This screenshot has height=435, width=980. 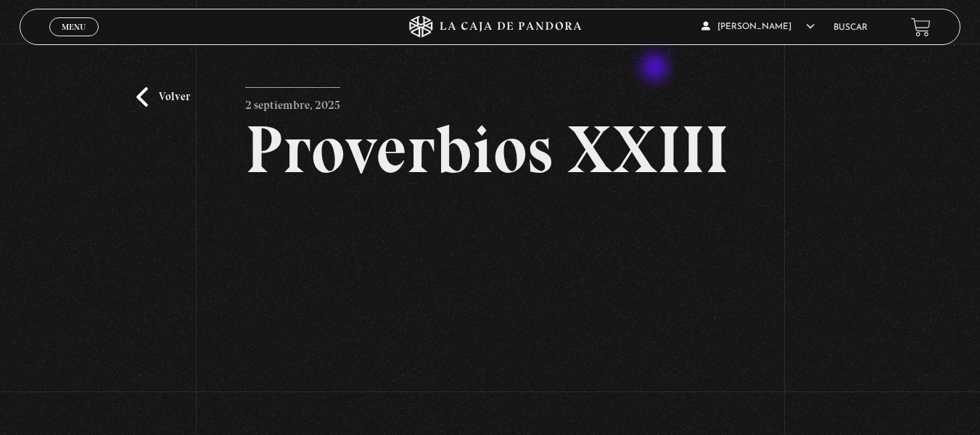 I want to click on p: 2 septiembre, 2025, so click(x=292, y=101).